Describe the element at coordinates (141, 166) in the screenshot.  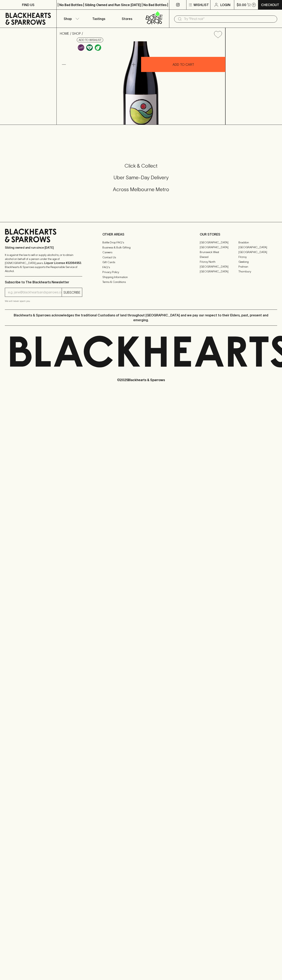
I see `h5: Click & Collect` at that location.